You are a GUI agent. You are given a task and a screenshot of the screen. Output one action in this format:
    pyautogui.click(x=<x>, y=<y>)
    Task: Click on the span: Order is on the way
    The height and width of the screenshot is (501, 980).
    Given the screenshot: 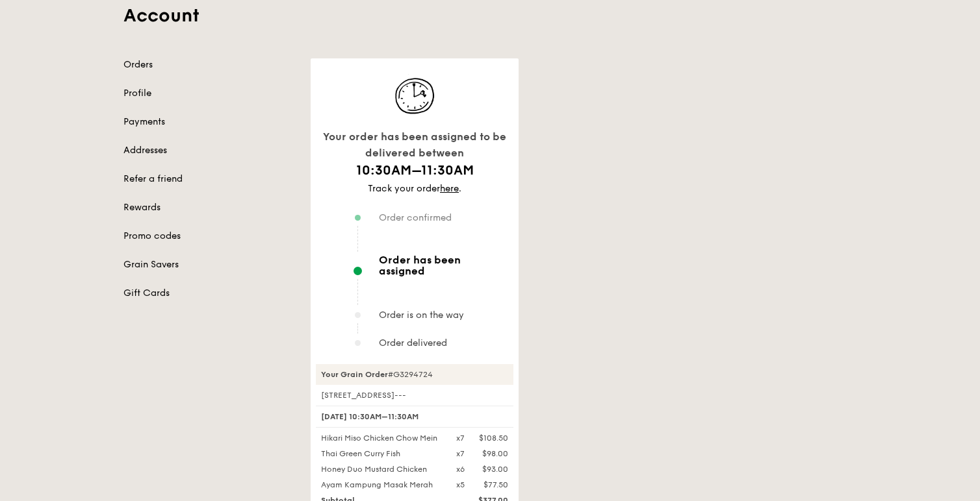 What is the action you would take?
    pyautogui.click(x=421, y=315)
    